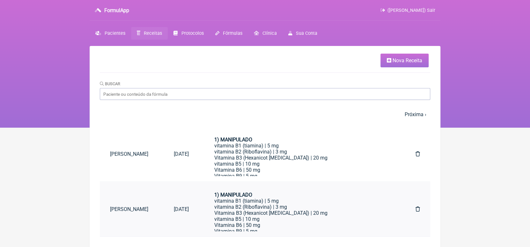 The width and height of the screenshot is (530, 247). I want to click on a: Sua Conta, so click(303, 33).